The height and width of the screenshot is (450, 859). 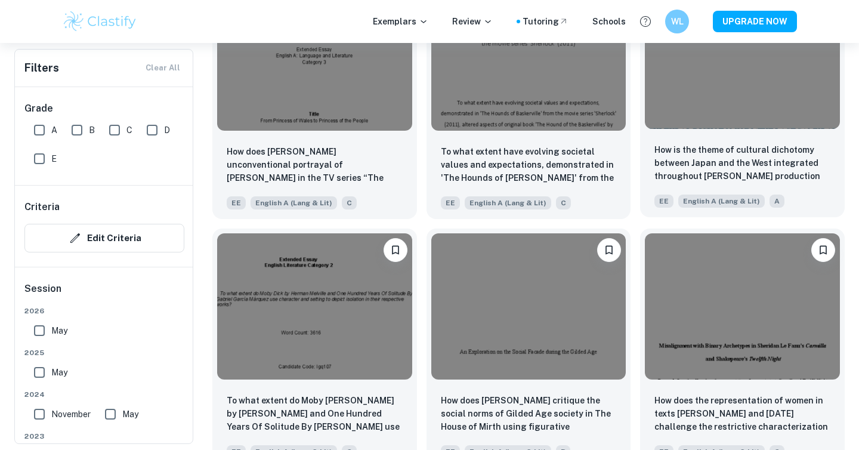 I want to click on button: Help and Feedback, so click(x=645, y=21).